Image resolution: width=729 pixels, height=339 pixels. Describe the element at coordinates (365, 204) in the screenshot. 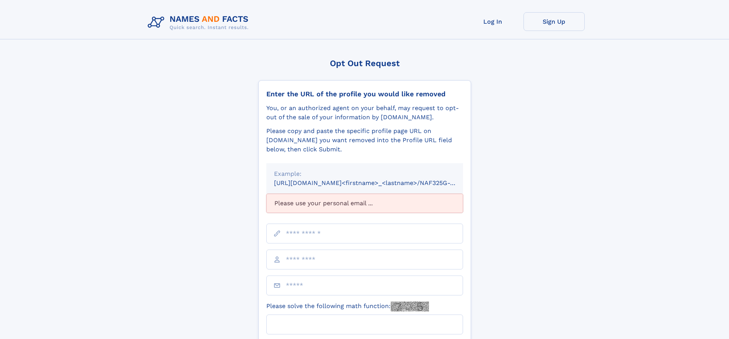

I see `div: Please use your personal email ...` at that location.